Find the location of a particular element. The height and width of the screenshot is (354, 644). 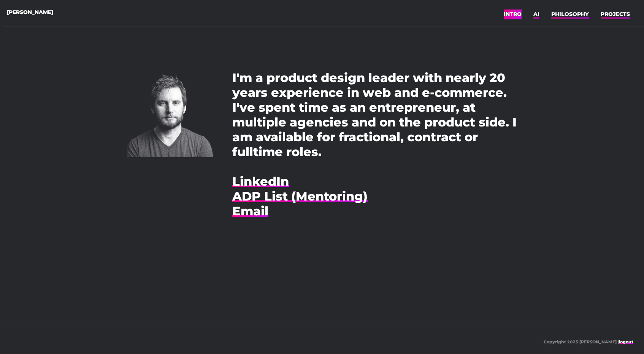

a: INTRO is located at coordinates (512, 14).